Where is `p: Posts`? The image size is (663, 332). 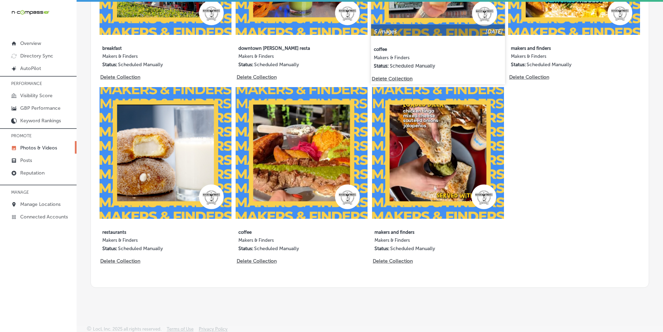
p: Posts is located at coordinates (26, 160).